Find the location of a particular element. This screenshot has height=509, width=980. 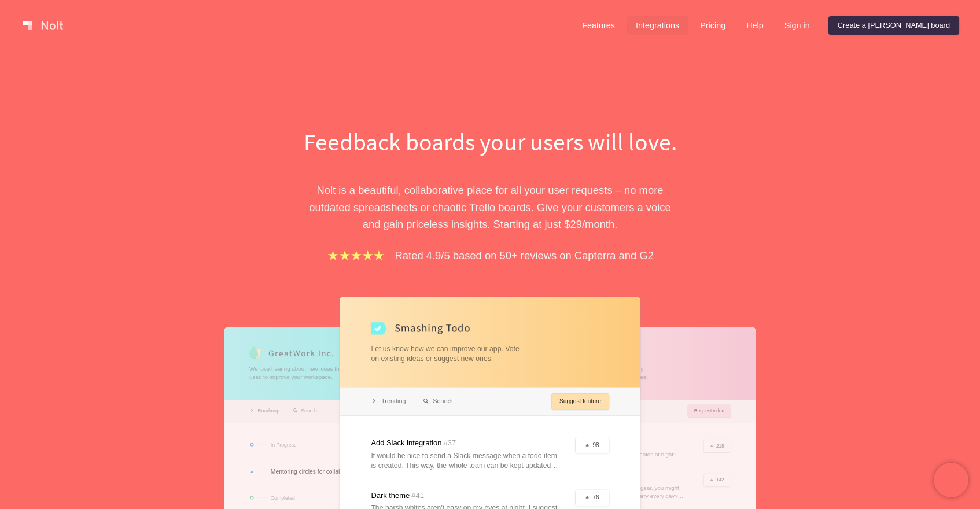

a: Integrations is located at coordinates (657, 25).